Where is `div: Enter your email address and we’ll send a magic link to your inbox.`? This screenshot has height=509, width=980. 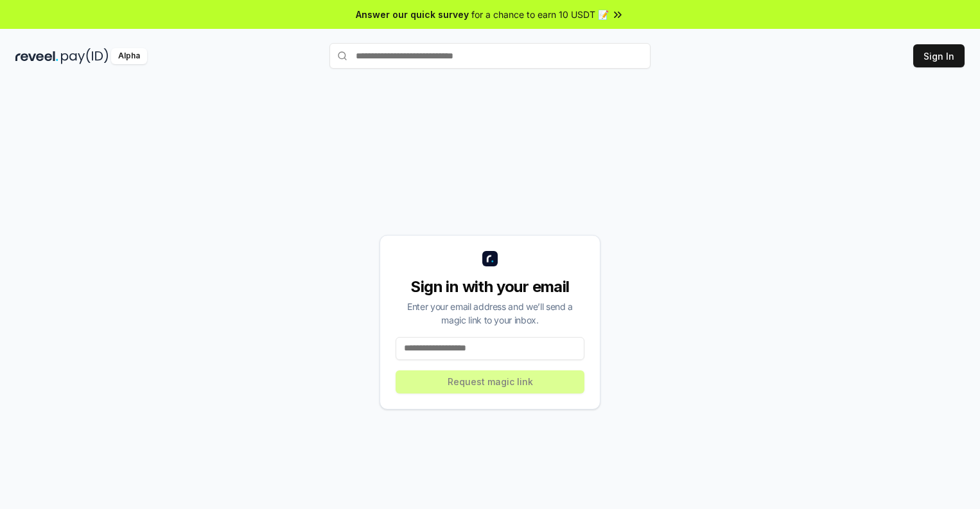
div: Enter your email address and we’ll send a magic link to your inbox. is located at coordinates (490, 313).